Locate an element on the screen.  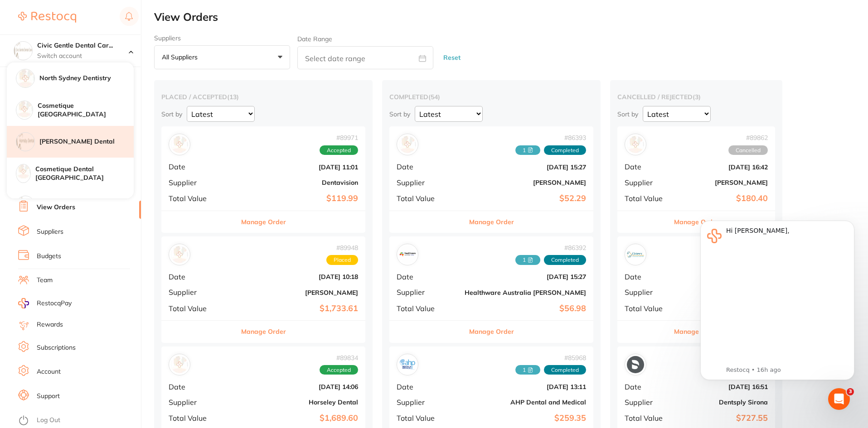
span: Placed is located at coordinates (342, 260).